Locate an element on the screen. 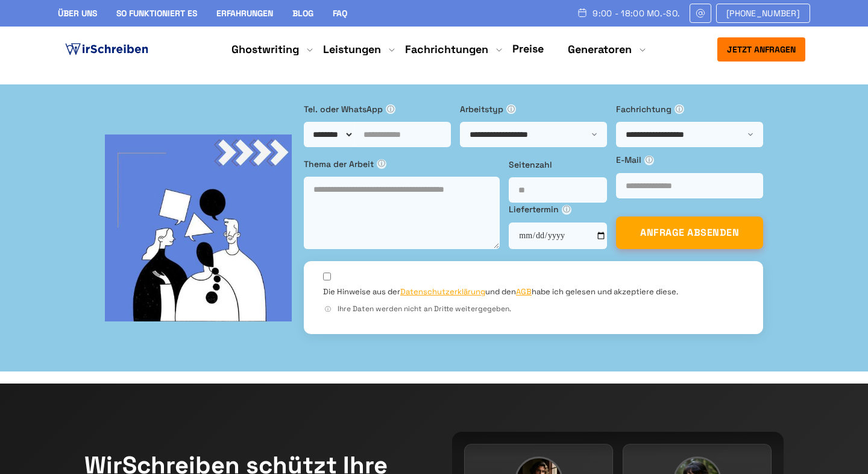 Image resolution: width=868 pixels, height=474 pixels. a: Blog is located at coordinates (303, 13).